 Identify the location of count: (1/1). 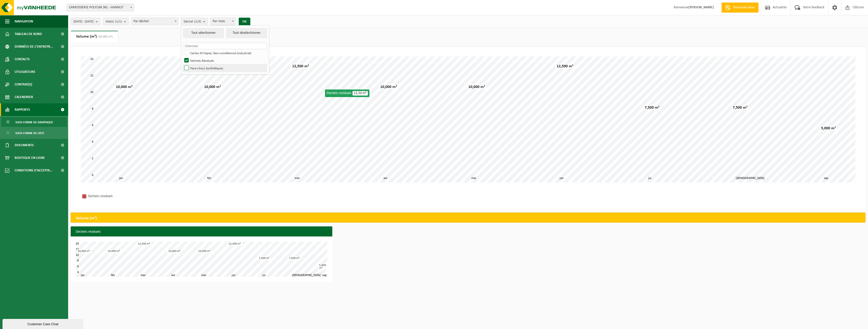
(118, 21).